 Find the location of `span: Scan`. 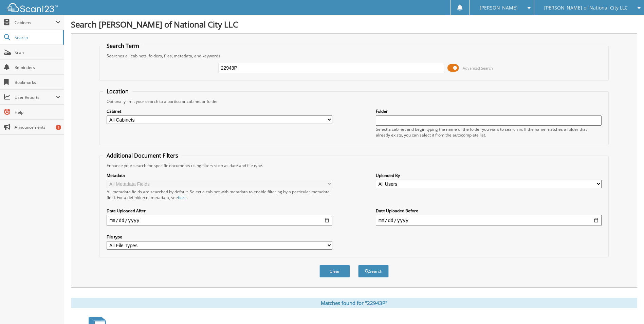

span: Scan is located at coordinates (37, 52).